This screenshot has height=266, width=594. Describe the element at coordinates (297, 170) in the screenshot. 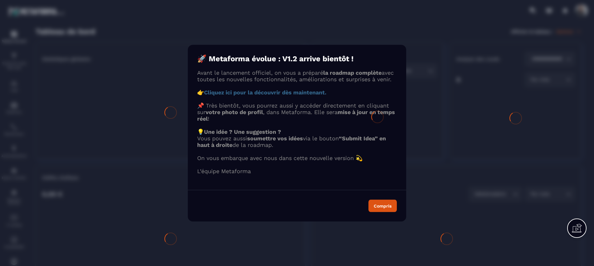

I see `p: L’équipe Metaforma` at that location.